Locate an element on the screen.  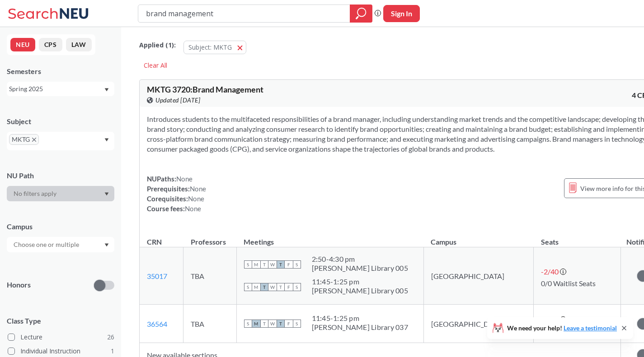
div: magnifying glass is located at coordinates (361, 13).